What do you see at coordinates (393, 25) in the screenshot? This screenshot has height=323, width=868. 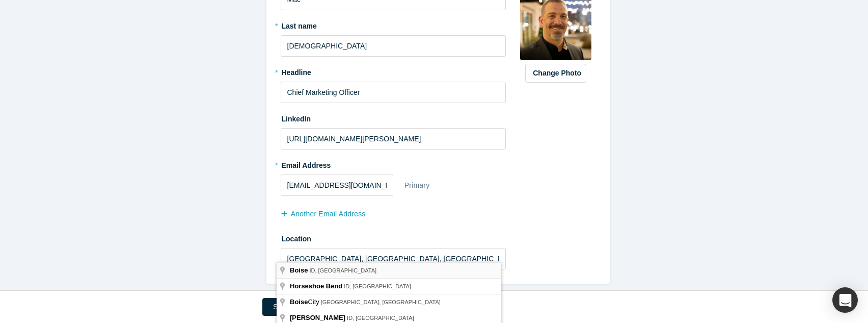 I see `label: Last name` at bounding box center [393, 25].